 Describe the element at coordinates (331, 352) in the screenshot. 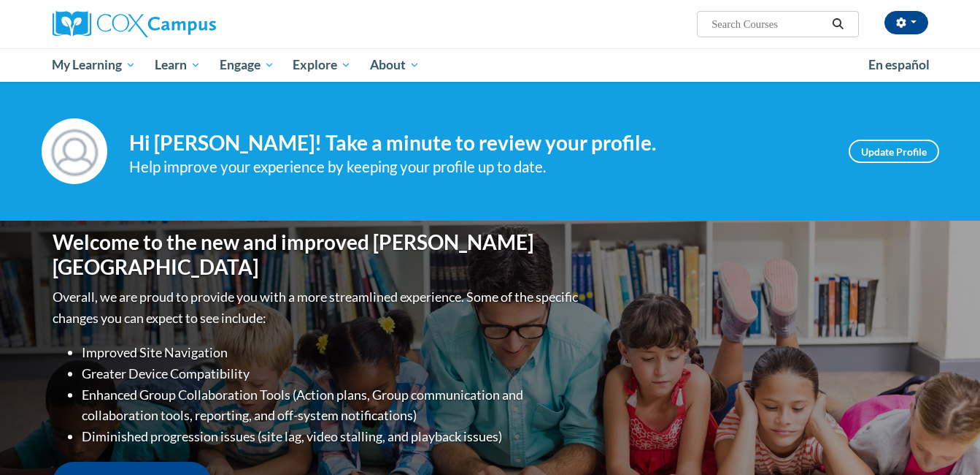

I see `li: Improved Site Navigation` at that location.